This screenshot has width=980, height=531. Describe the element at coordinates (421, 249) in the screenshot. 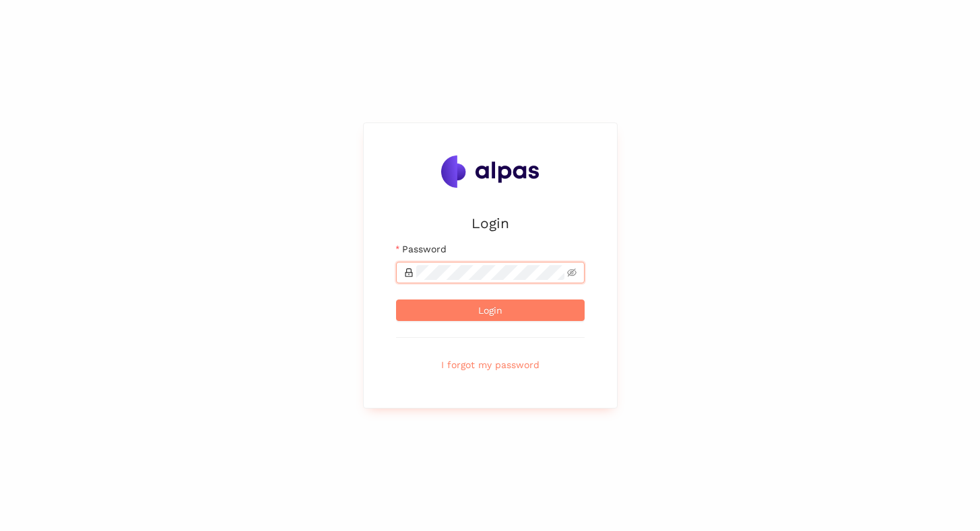

I see `label: Password` at that location.